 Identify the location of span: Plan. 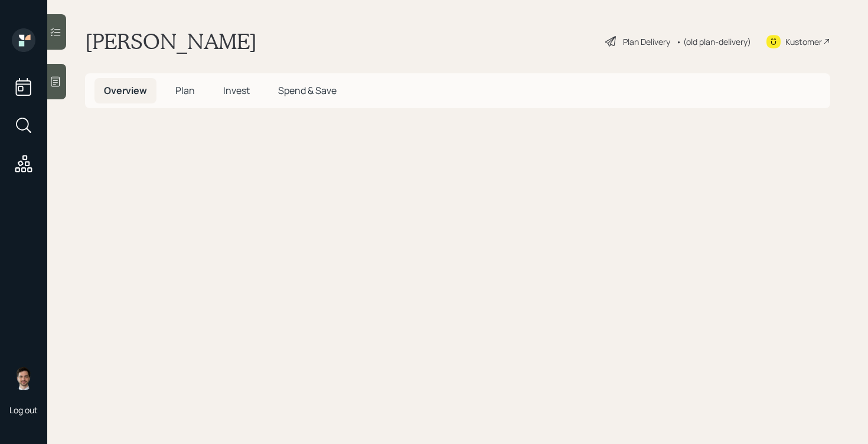
(185, 90).